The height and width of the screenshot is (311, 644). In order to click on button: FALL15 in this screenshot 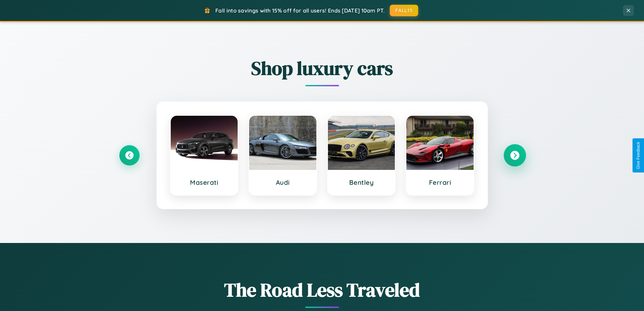, I will do `click(404, 10)`.